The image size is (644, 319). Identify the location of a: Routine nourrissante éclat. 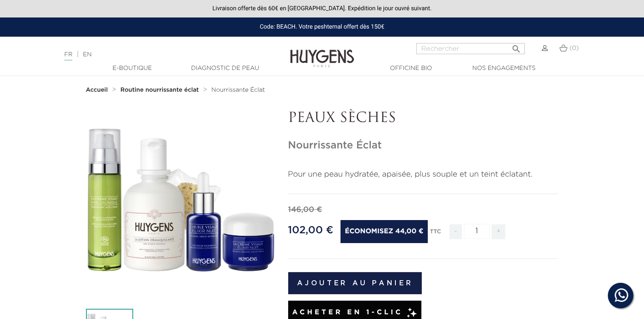
(161, 90).